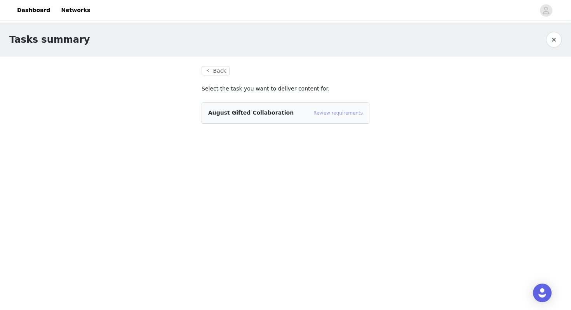  I want to click on span: August Gifted Collaboration, so click(251, 113).